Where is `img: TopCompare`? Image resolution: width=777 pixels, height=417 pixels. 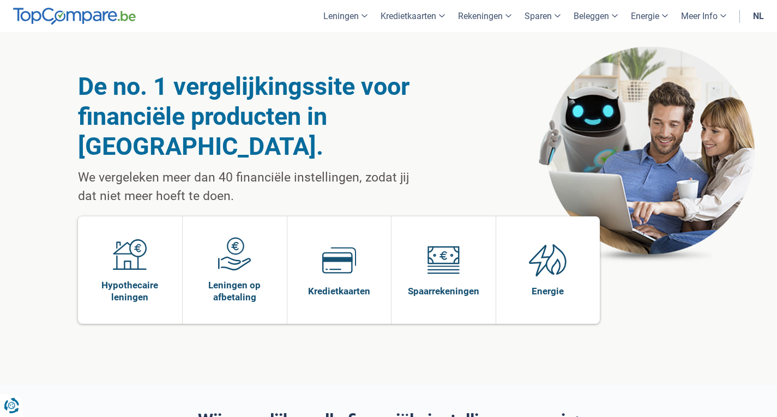 img: TopCompare is located at coordinates (74, 16).